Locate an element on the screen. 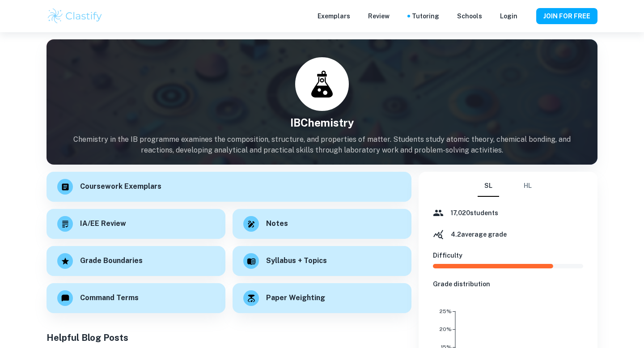  div: Schools is located at coordinates (469, 16).